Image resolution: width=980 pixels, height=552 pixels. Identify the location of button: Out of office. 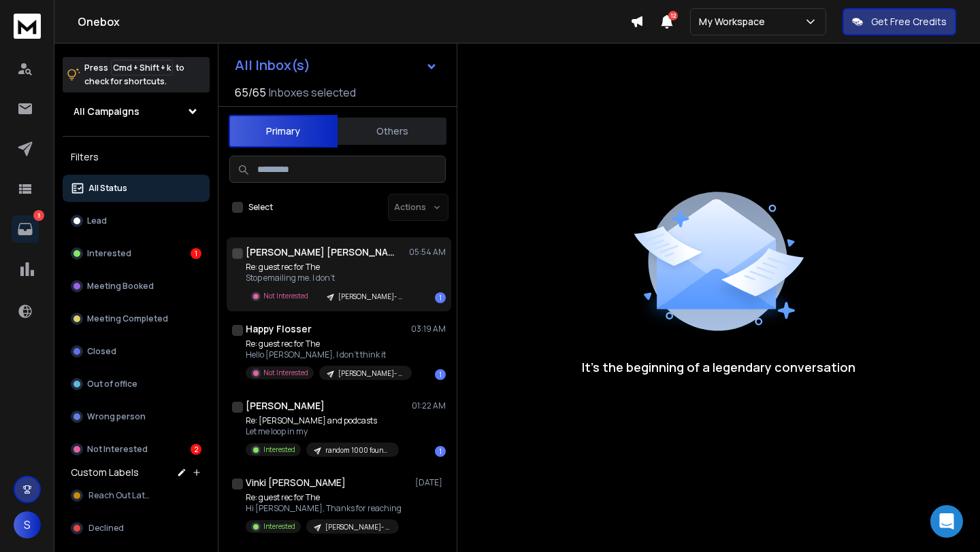
(136, 385).